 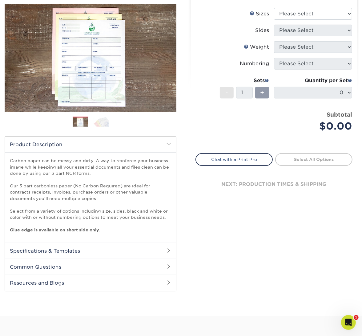 What do you see at coordinates (91, 283) in the screenshot?
I see `h2: Resources and Blogs` at bounding box center [91, 283].